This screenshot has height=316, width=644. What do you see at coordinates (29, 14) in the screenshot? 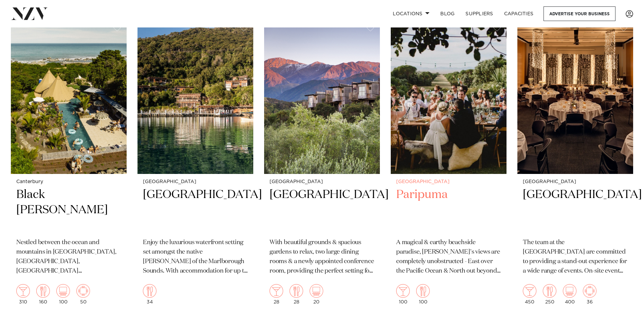
I see `img: nzv-logo.png` at bounding box center [29, 14].